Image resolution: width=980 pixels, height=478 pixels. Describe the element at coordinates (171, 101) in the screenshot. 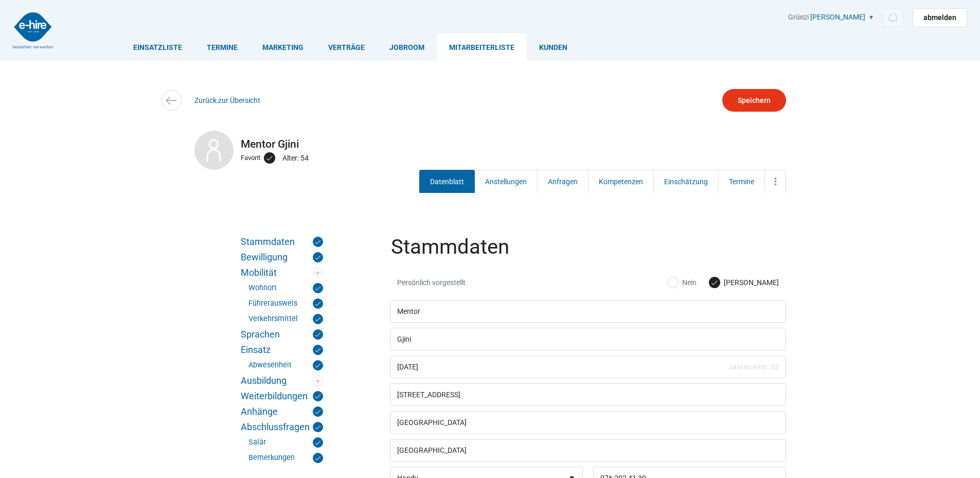

I see `img: icon-arrow-left.svg` at that location.